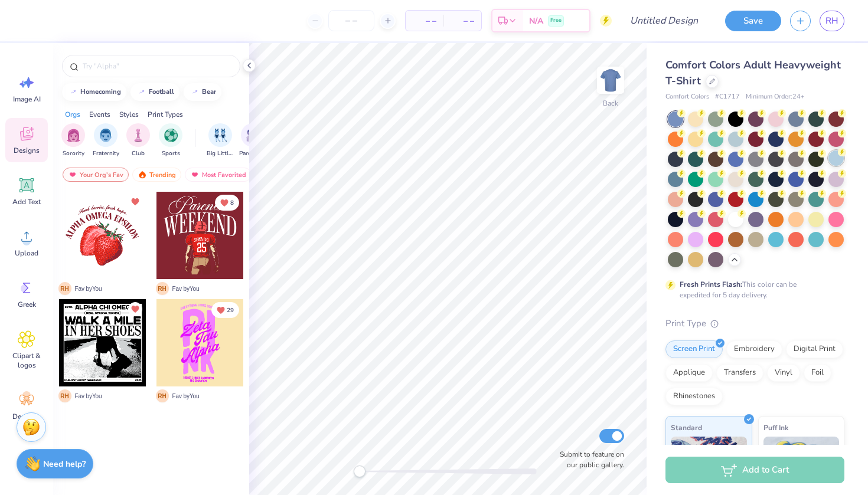 The image size is (868, 495). What do you see at coordinates (138, 135) in the screenshot?
I see `img: Club Image` at bounding box center [138, 135].